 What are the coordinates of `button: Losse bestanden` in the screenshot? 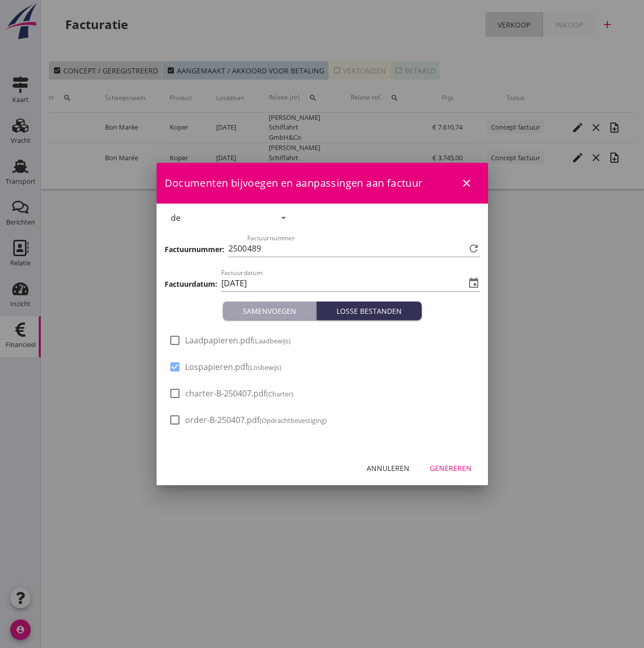 It's located at (369, 310).